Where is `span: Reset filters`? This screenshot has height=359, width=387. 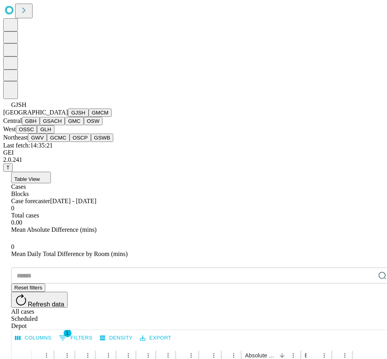 span: Reset filters is located at coordinates (28, 288).